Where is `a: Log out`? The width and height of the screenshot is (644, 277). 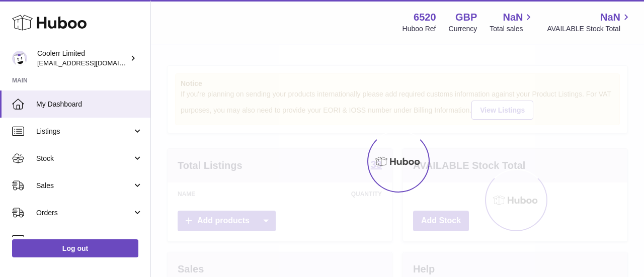 a: Log out is located at coordinates (75, 249).